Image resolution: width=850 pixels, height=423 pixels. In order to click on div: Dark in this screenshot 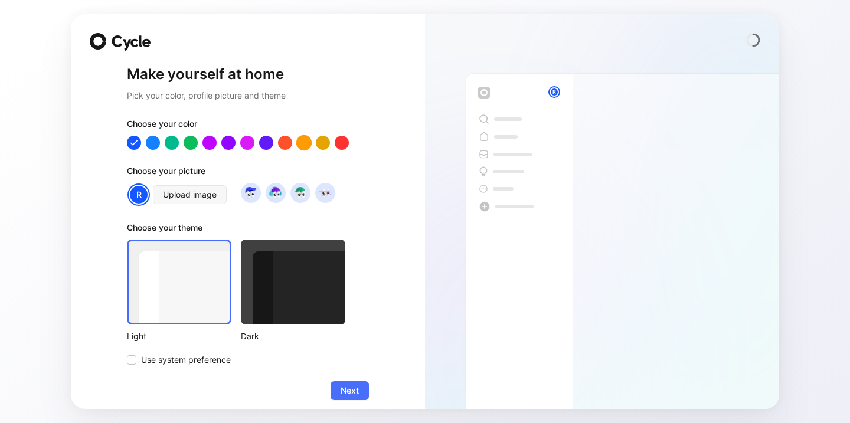, I will do `click(293, 336)`.